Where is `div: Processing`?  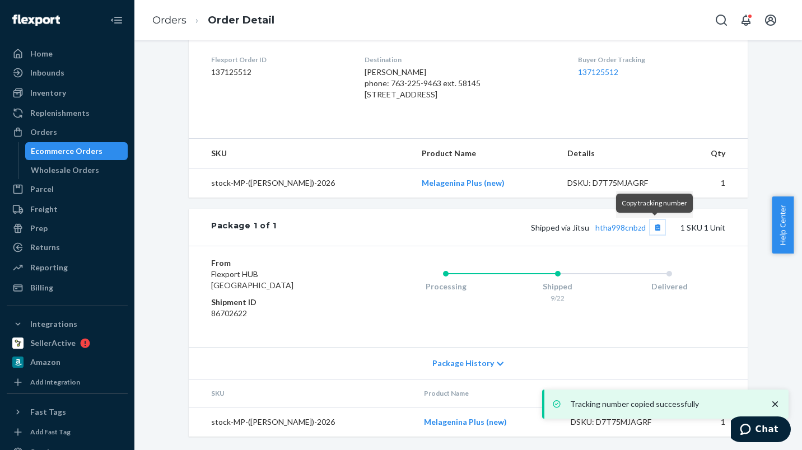 div: Processing is located at coordinates (446, 287).